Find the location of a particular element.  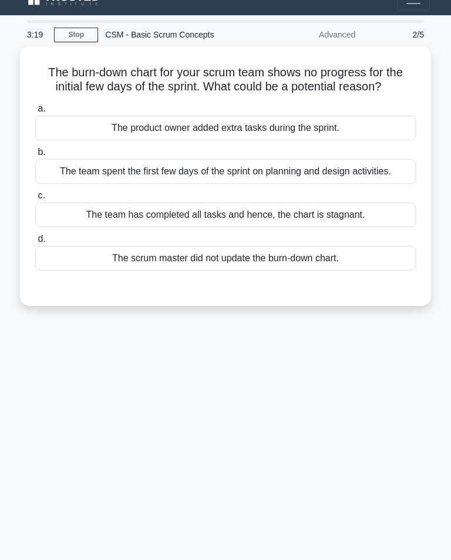

span: b. is located at coordinates (41, 151).